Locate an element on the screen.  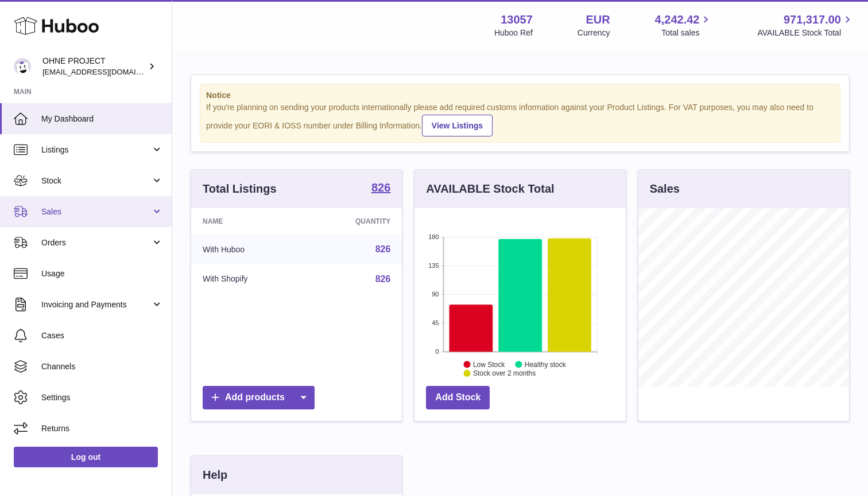
a: 4,242.42 Total sales is located at coordinates (683, 26).